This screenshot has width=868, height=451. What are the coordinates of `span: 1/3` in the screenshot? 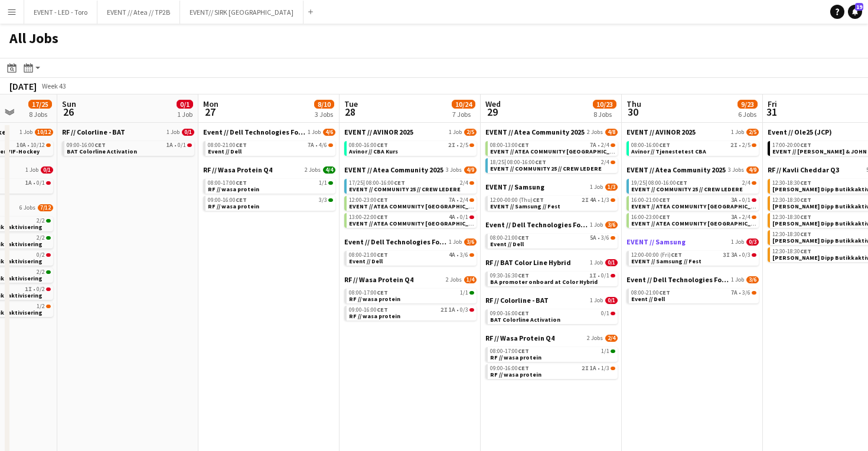 It's located at (611, 187).